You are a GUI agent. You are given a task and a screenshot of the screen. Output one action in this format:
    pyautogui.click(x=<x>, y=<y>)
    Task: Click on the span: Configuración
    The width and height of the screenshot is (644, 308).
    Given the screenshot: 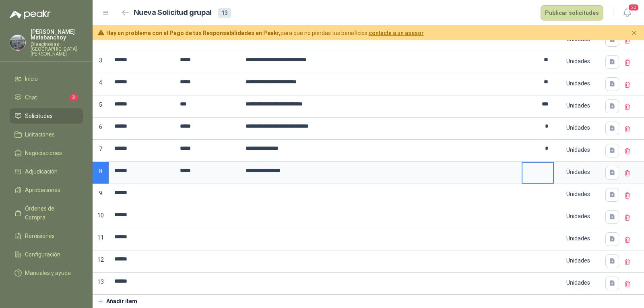 What is the action you would take?
    pyautogui.click(x=43, y=255)
    